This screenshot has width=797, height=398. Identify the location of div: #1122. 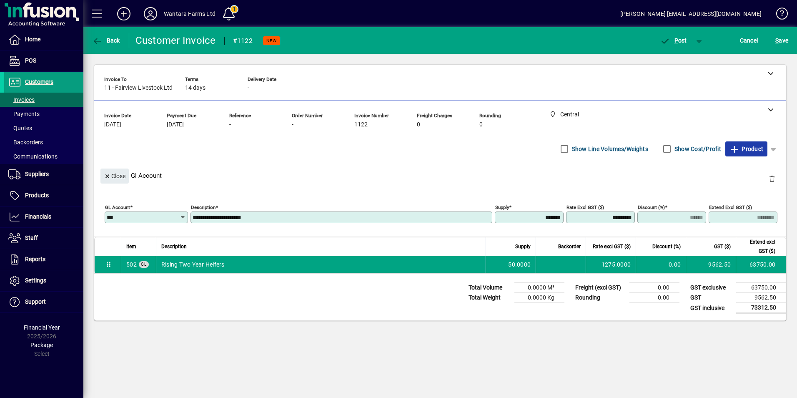
(243, 41).